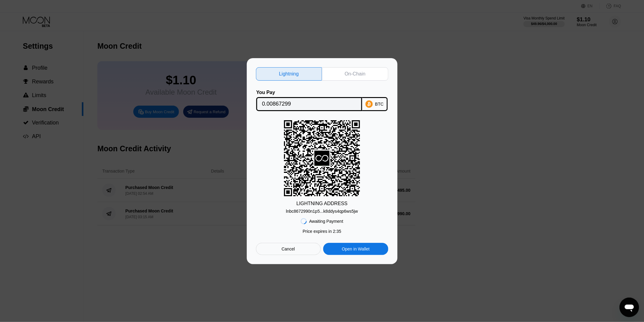 This screenshot has width=644, height=322. Describe the element at coordinates (337, 231) in the screenshot. I see `span: 2 : 35` at that location.